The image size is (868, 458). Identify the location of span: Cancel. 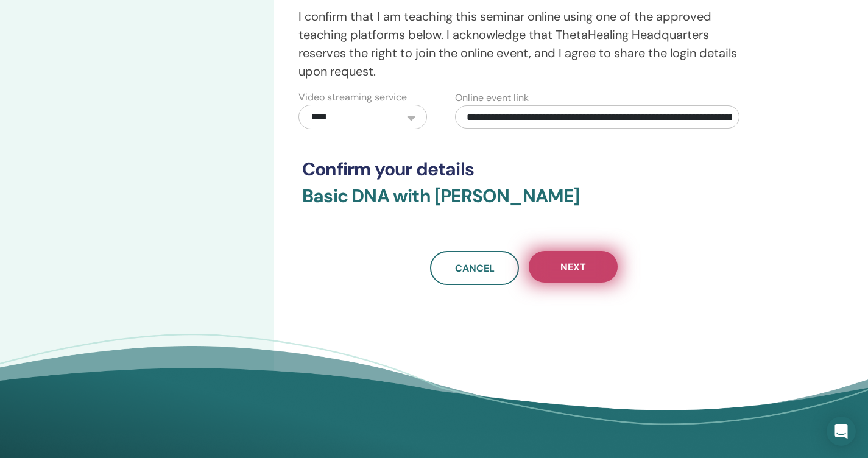
(474, 268).